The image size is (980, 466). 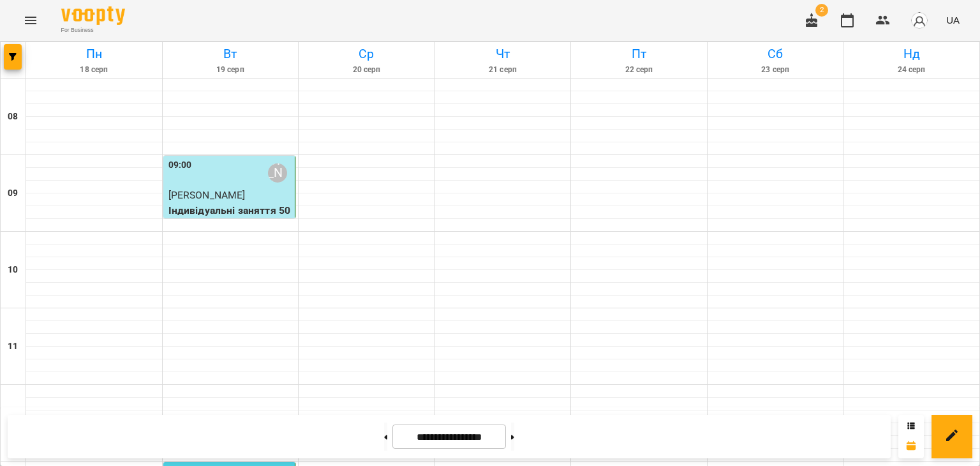 I want to click on span: 2, so click(x=822, y=10).